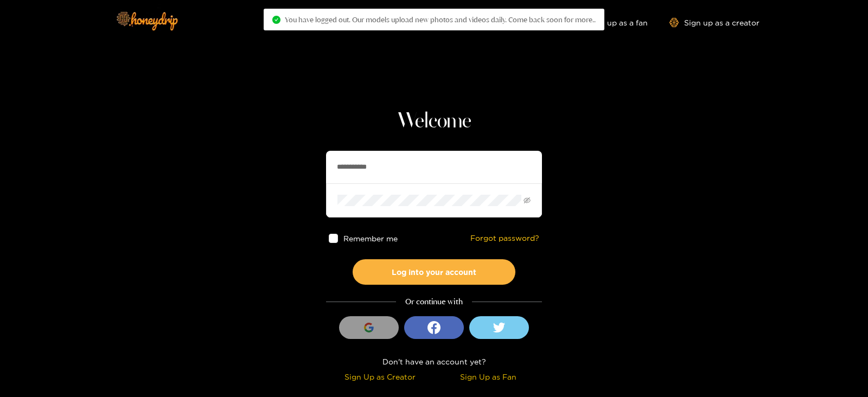 Image resolution: width=868 pixels, height=397 pixels. I want to click on a: Sign up as a fan, so click(610, 22).